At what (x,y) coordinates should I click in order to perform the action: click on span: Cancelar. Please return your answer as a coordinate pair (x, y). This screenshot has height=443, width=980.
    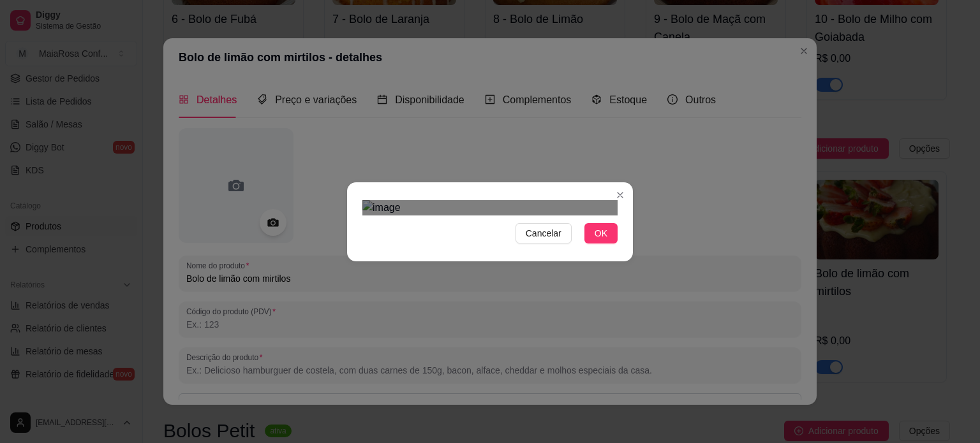
    Looking at the image, I should click on (544, 233).